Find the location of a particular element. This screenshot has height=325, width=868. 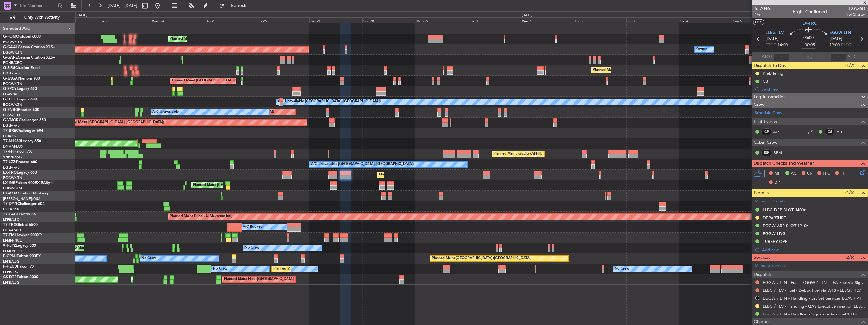

div: LLBG DEP SLOT 1400z is located at coordinates (784, 209).